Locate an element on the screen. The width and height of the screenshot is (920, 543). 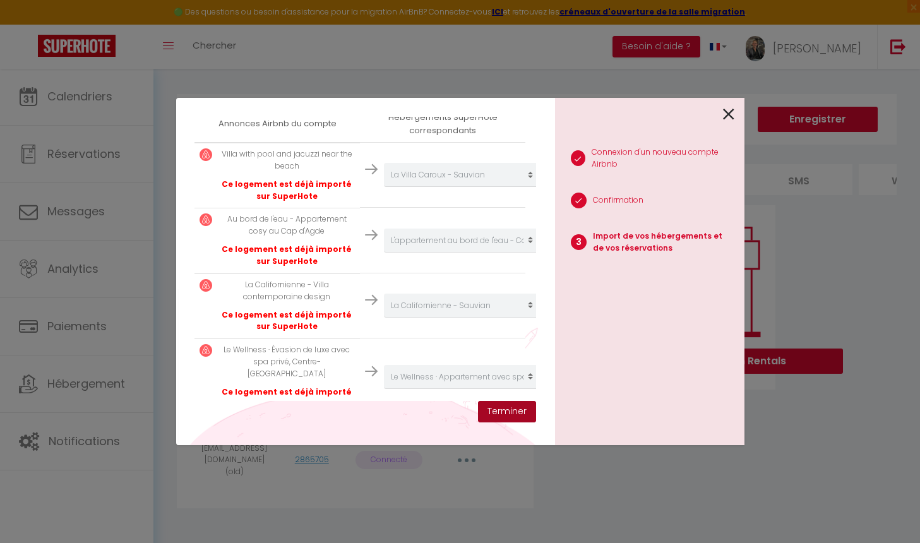
span: 3 is located at coordinates (578, 242).